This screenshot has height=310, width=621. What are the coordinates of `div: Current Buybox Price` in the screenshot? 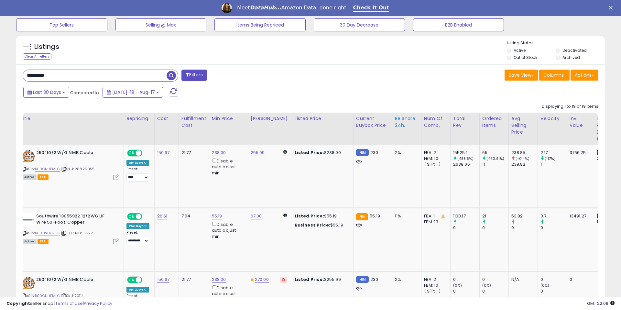 It's located at (373, 122).